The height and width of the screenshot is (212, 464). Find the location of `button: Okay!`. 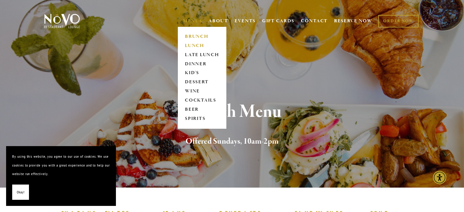

button: Okay! is located at coordinates (20, 192).